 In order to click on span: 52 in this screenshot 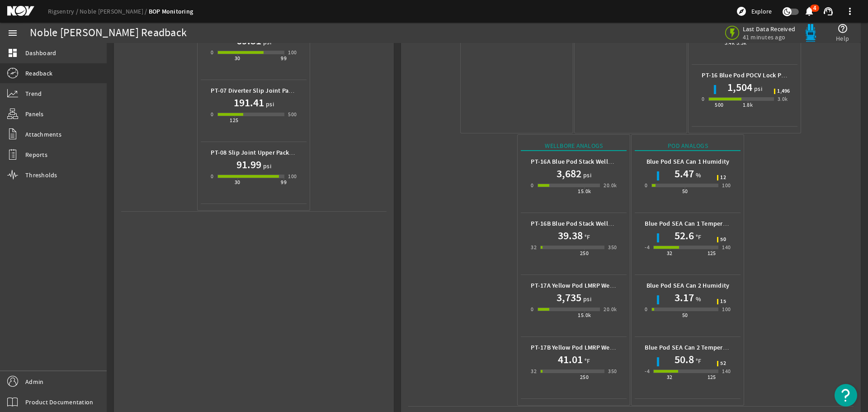, I will do `click(723, 363)`.